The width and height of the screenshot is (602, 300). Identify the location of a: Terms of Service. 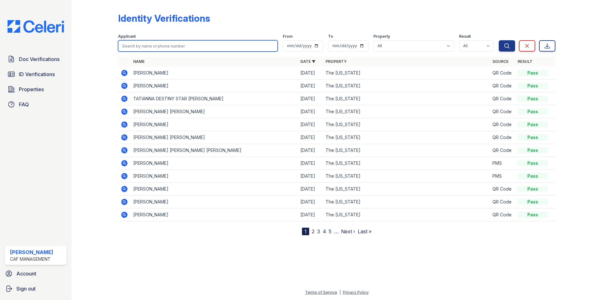
(321, 292).